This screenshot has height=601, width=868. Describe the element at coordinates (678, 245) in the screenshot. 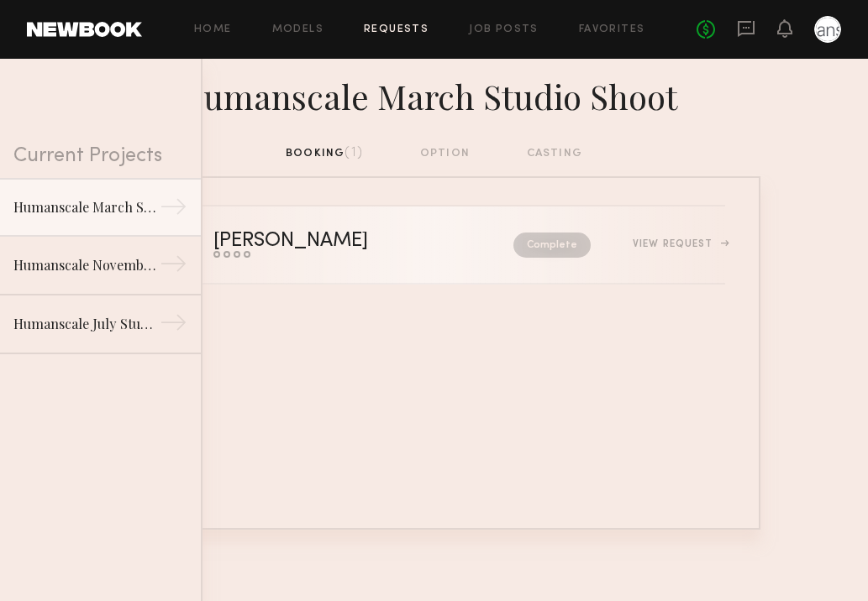

I see `div: View Request` at that location.